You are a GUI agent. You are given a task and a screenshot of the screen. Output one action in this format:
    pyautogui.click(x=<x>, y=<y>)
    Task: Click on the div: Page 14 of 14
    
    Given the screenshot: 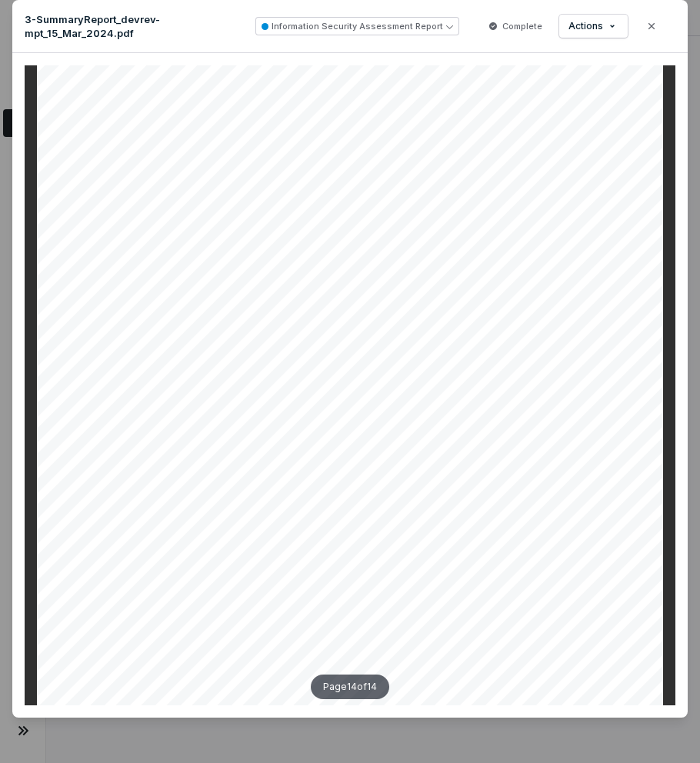 What is the action you would take?
    pyautogui.click(x=350, y=687)
    